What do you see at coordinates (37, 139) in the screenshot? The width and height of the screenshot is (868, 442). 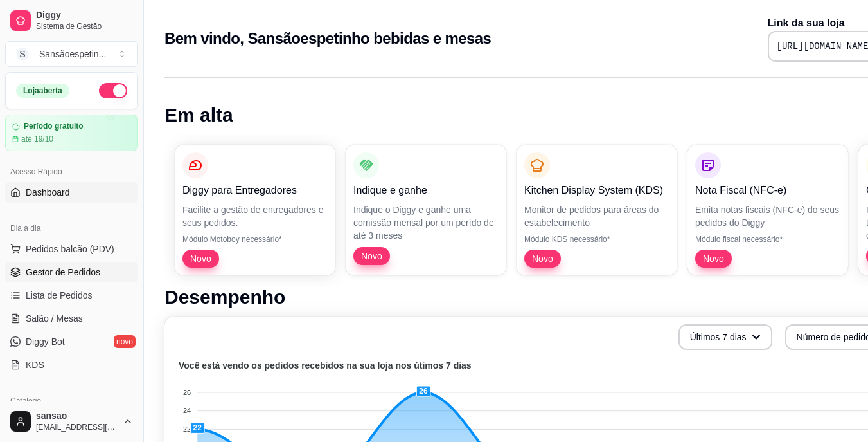 I see `article: até 19/10` at bounding box center [37, 139].